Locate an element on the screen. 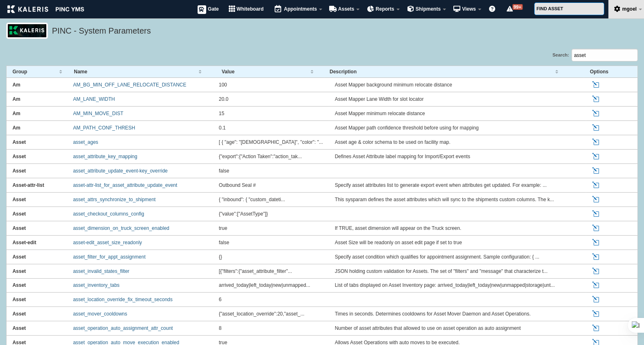 This screenshot has width=644, height=345. td: Asset Mapper path confidence threshold before using for mapping is located at coordinates (457, 128).